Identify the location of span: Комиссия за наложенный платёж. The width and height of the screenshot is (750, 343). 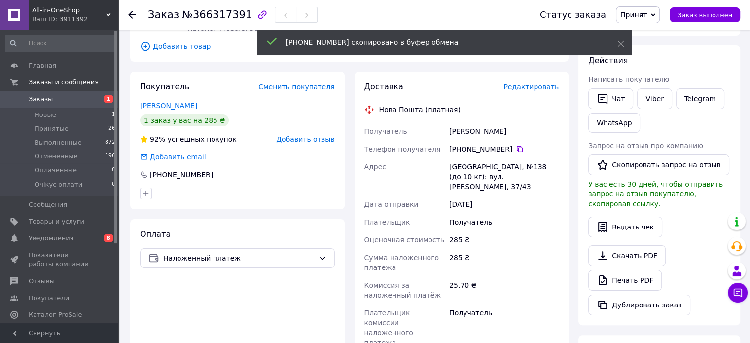
(402, 290).